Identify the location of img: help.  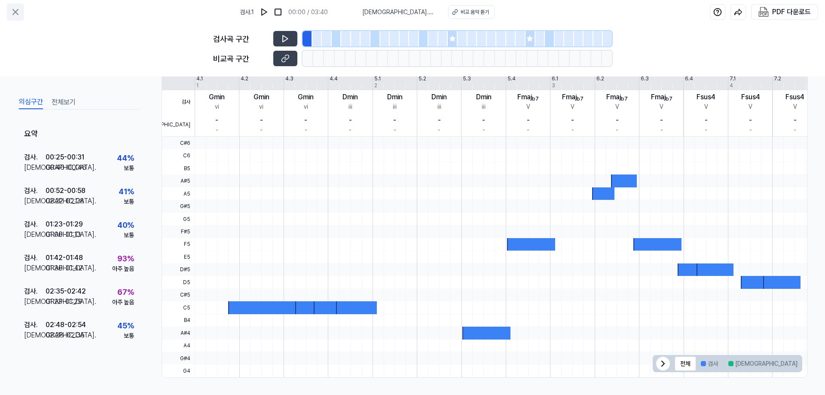
(718, 12).